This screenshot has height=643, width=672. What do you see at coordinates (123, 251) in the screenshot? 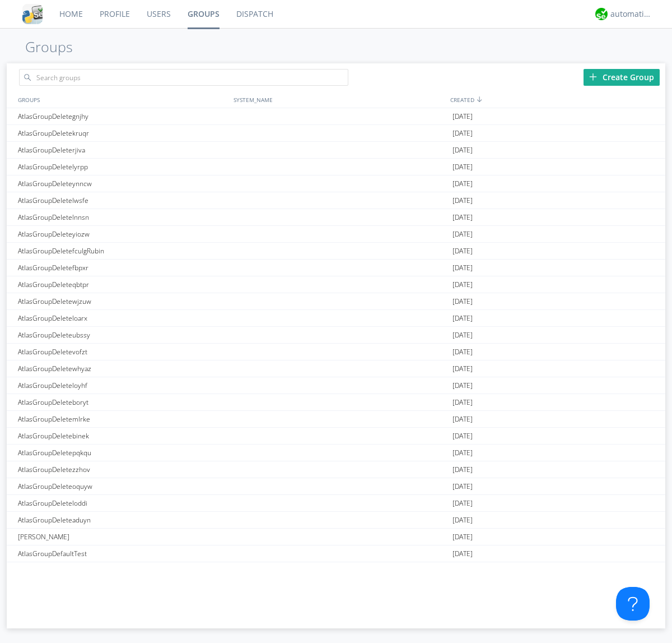
I see `div: AtlasGroupDeletefculgRubin` at bounding box center [123, 251].